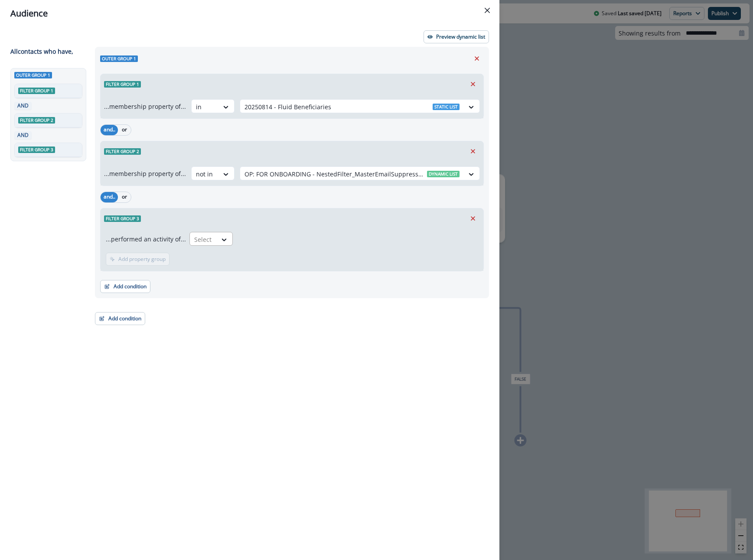 The height and width of the screenshot is (560, 753). I want to click on p: Add property group, so click(141, 259).